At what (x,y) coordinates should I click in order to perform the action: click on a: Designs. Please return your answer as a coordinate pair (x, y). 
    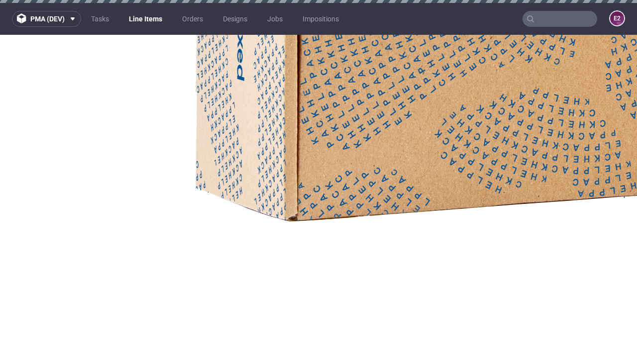
    Looking at the image, I should click on (235, 19).